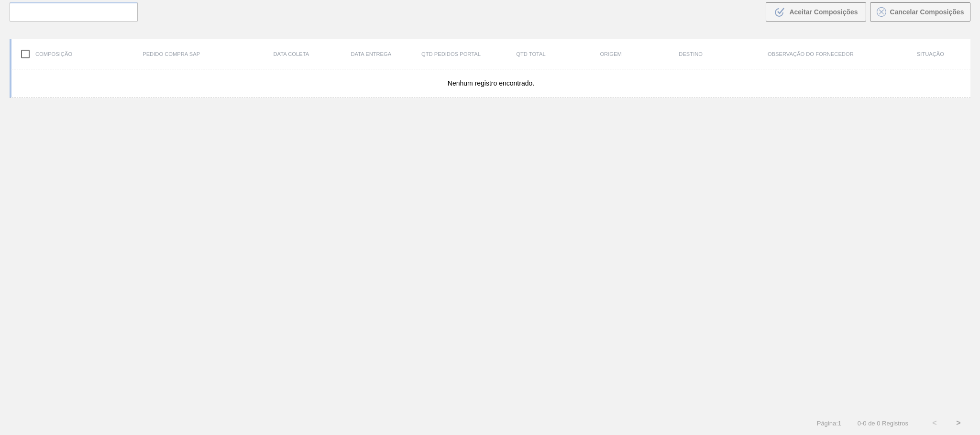 The height and width of the screenshot is (435, 980). Describe the element at coordinates (810, 54) in the screenshot. I see `div: Observação do Fornecedor` at that location.